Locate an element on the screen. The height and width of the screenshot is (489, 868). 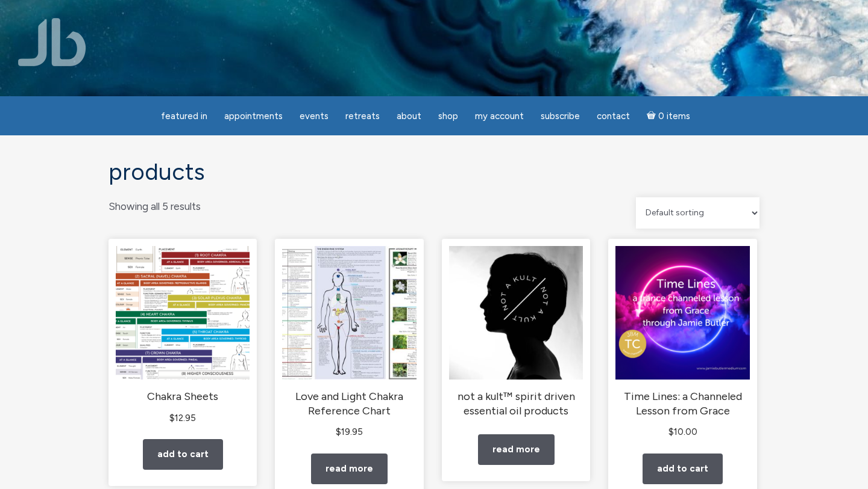
span: Contact is located at coordinates (613, 116).